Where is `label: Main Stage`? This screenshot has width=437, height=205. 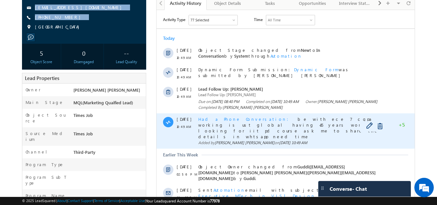 label: Main Stage is located at coordinates (45, 102).